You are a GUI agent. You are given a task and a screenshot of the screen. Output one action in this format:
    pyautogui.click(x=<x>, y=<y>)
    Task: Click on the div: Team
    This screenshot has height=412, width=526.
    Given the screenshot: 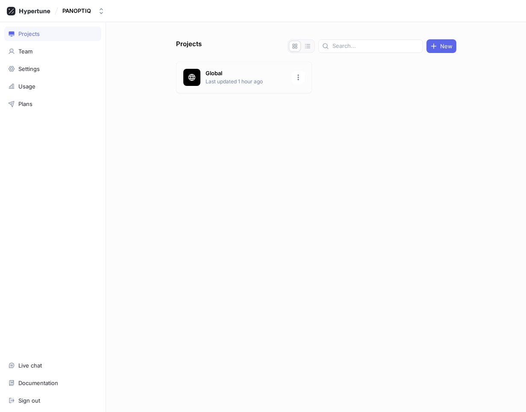 What is the action you would take?
    pyautogui.click(x=25, y=51)
    